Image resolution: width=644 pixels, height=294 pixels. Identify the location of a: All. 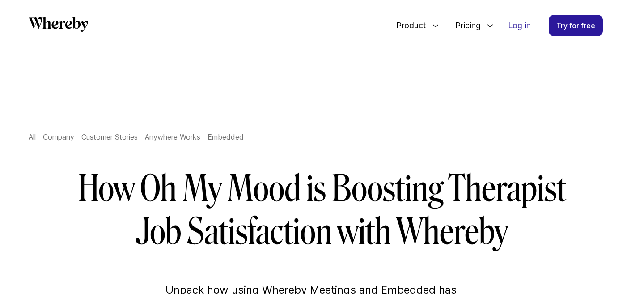
(32, 137).